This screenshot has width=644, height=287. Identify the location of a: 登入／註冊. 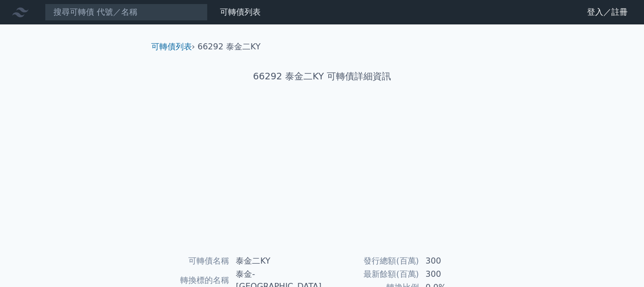
(607, 12).